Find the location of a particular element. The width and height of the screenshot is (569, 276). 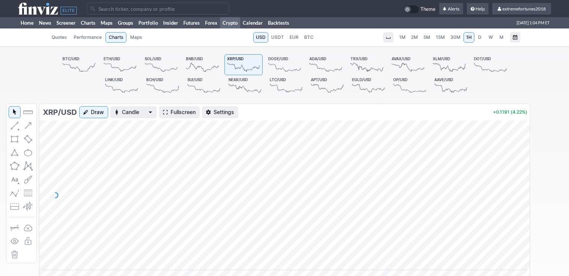

a: Insider is located at coordinates (171, 23).